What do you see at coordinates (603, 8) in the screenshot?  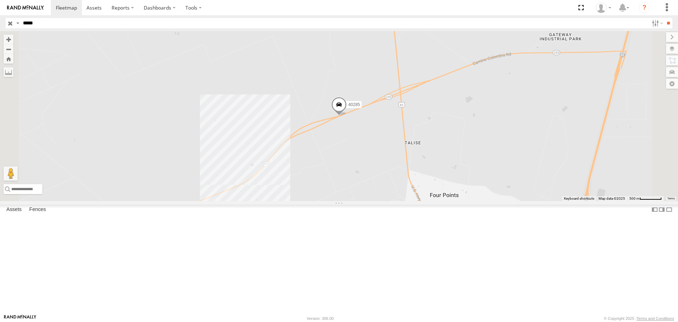 I see `div: Caseta Laredo TX` at bounding box center [603, 8].